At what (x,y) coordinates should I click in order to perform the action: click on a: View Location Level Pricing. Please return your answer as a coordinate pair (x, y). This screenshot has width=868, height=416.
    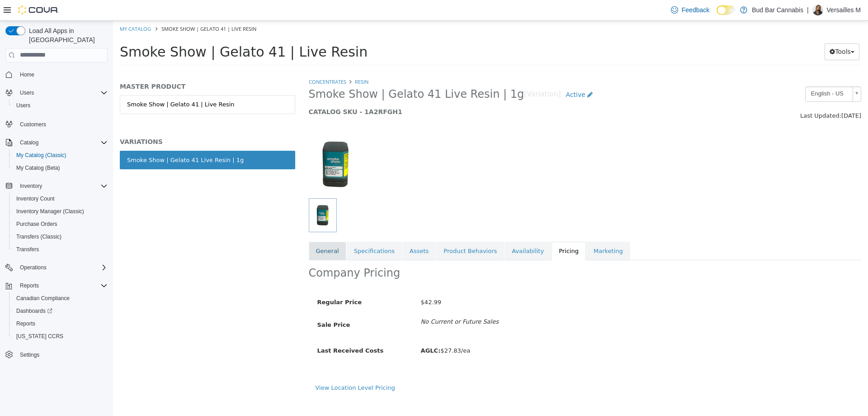
    Looking at the image, I should click on (242, 366).